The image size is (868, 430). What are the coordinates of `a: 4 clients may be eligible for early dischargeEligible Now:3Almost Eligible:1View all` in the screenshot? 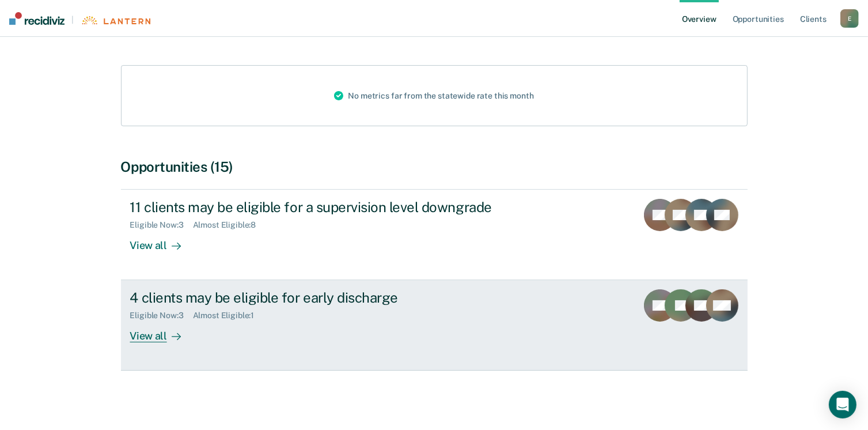 It's located at (434, 325).